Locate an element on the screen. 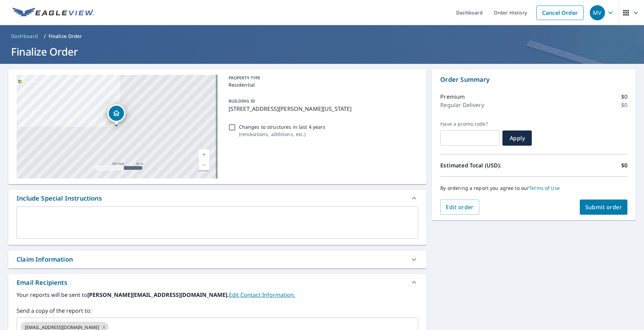 Image resolution: width=644 pixels, height=330 pixels. p: Regular Delivery is located at coordinates (462, 105).